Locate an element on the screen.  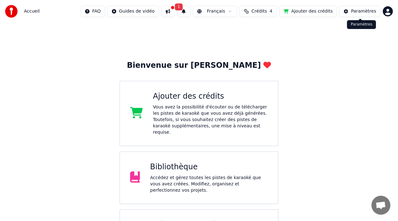
button: Guides de vidéo is located at coordinates (133, 11).